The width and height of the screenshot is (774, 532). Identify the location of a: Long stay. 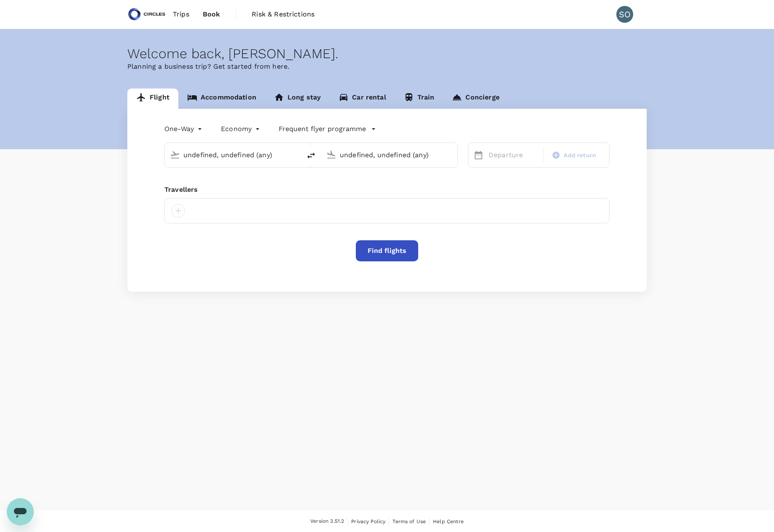
(297, 99).